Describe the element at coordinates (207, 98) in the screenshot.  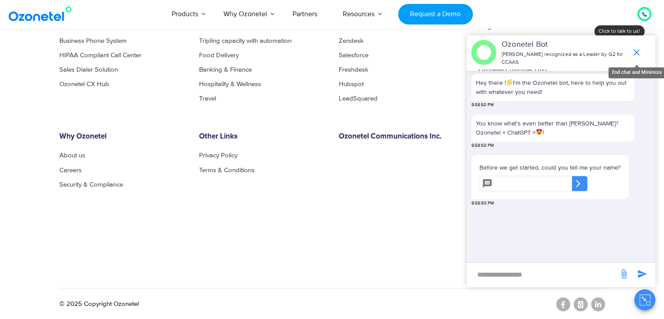
I see `a: Travel` at that location.